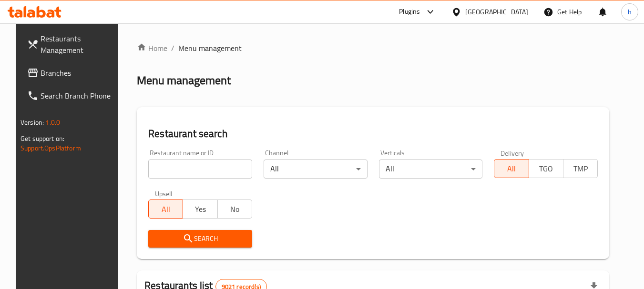 The image size is (644, 289). I want to click on button: TMP, so click(580, 169).